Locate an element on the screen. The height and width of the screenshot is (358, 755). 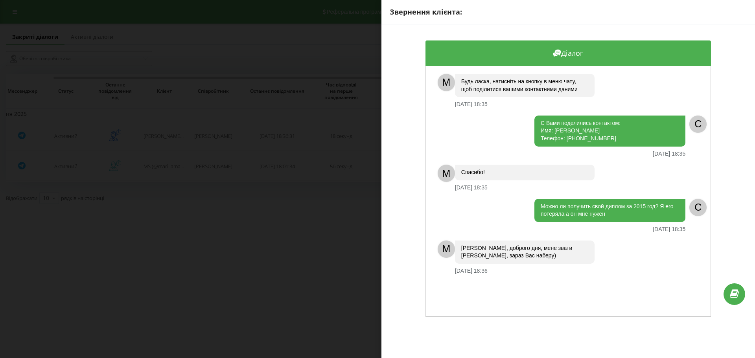
div: Можно ли получить свой диплом за 2015 год? Я его потеряла а он мне нужен is located at coordinates (610, 210).